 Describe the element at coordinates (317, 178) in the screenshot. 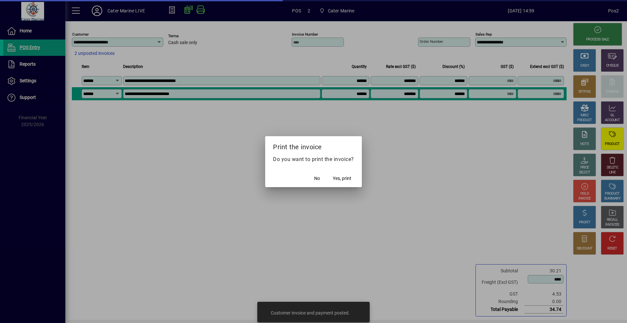

I see `span: No` at that location.